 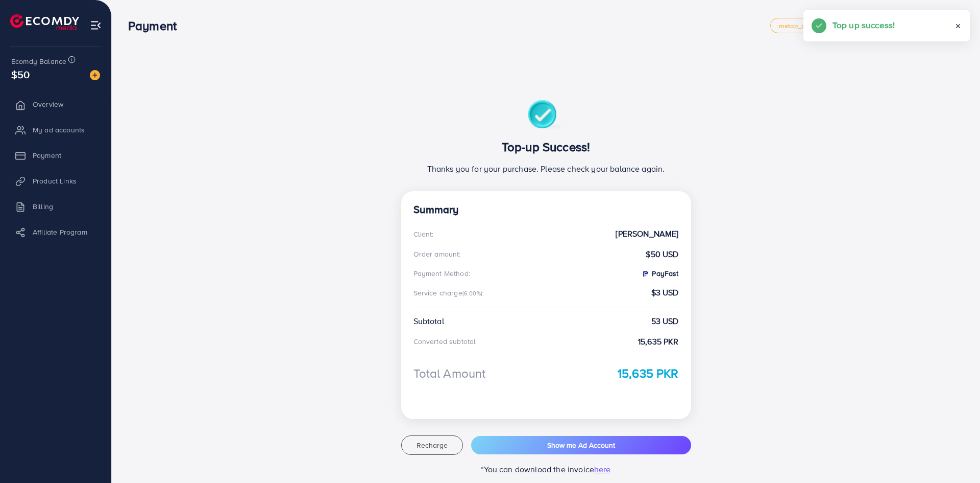 I want to click on strong: 53 USD, so click(x=665, y=321).